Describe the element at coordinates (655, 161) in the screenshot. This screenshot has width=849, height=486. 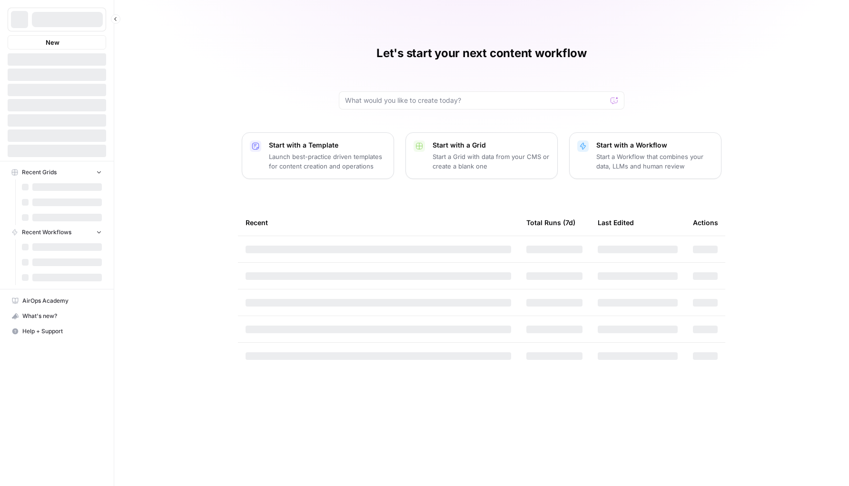
I see `p: Start a Workflow that combines your data, LLMs and human review` at that location.